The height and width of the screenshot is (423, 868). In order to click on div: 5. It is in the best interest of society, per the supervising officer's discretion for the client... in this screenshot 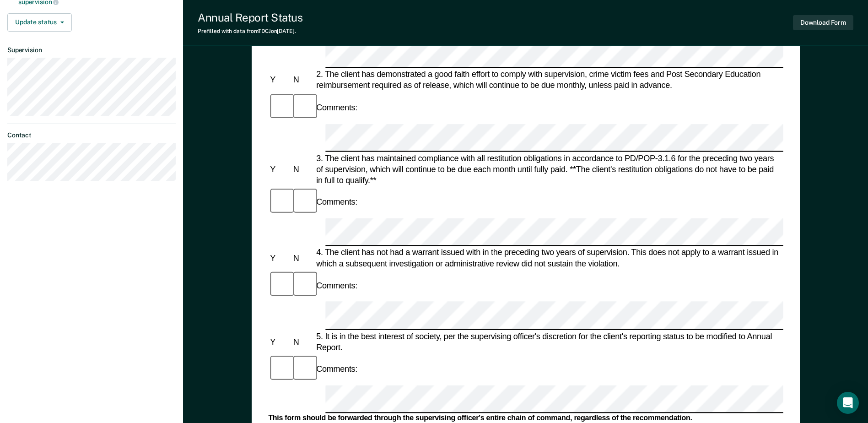, I will do `click(548, 342)`.